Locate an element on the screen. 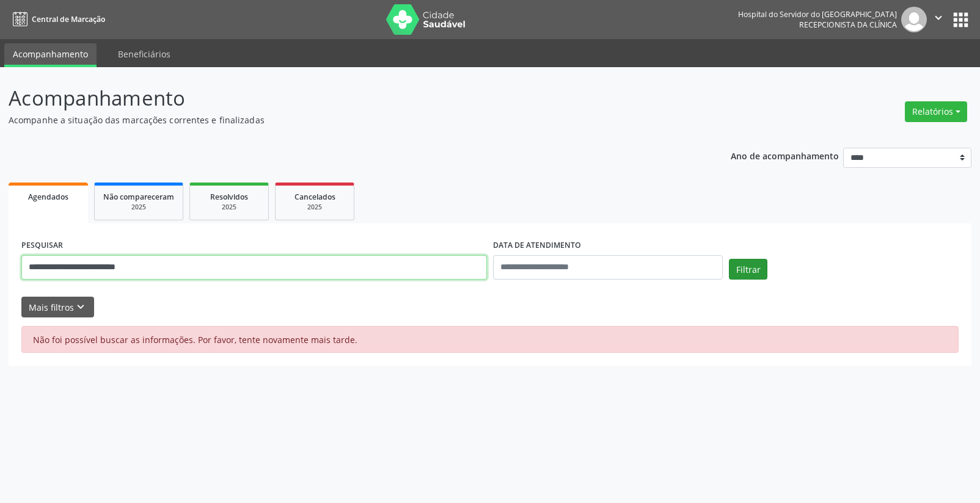 The height and width of the screenshot is (503, 980). label: DATA DE ATENDIMENTO is located at coordinates (537, 246).